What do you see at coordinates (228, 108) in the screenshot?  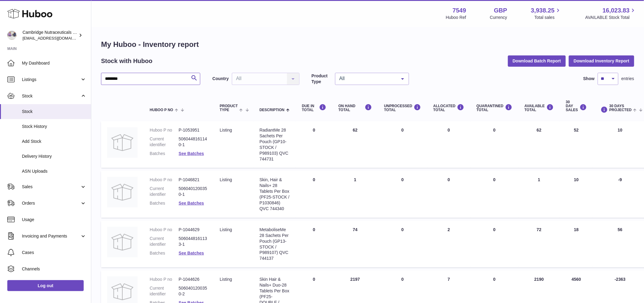 I see `span: Product Type` at bounding box center [228, 108].